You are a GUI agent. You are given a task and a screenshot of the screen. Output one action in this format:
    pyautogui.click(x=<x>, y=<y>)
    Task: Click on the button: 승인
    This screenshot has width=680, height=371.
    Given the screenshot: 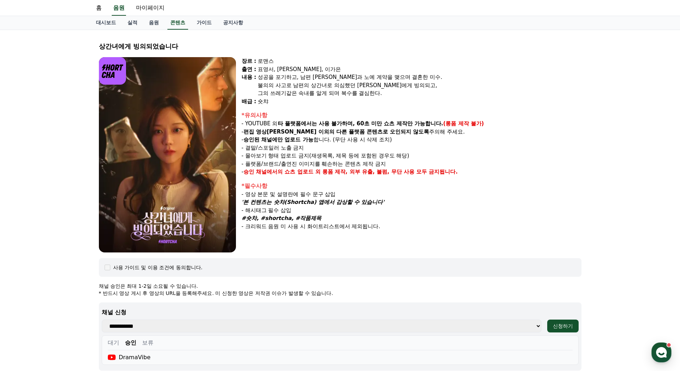 What is the action you would take?
    pyautogui.click(x=131, y=343)
    